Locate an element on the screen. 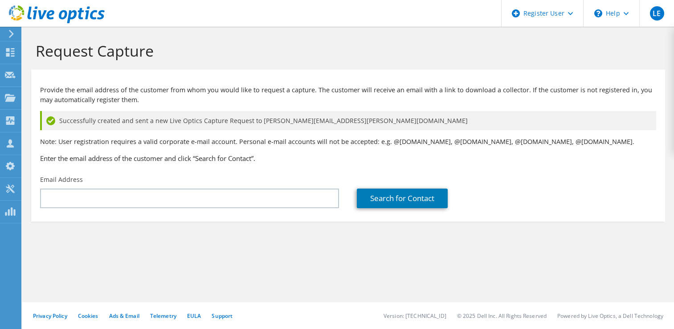 The width and height of the screenshot is (674, 329). label: Email Address is located at coordinates (61, 179).